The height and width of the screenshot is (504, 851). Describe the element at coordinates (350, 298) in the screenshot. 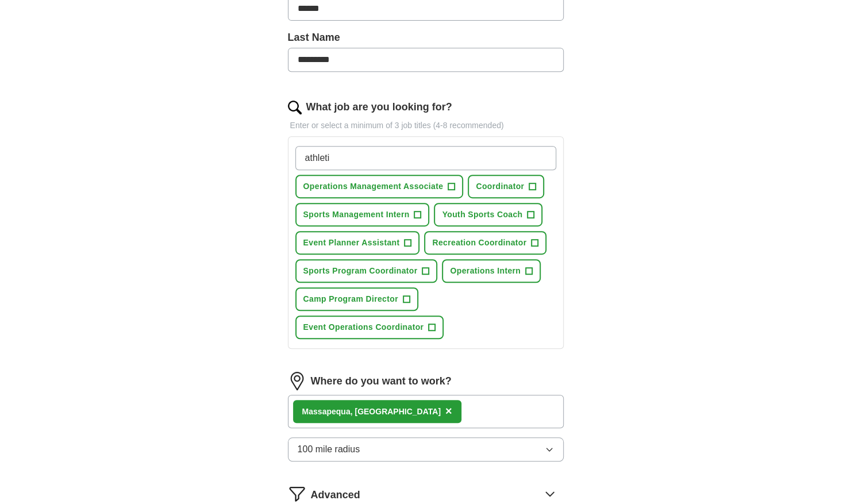

I see `span: Camp Program Director` at that location.